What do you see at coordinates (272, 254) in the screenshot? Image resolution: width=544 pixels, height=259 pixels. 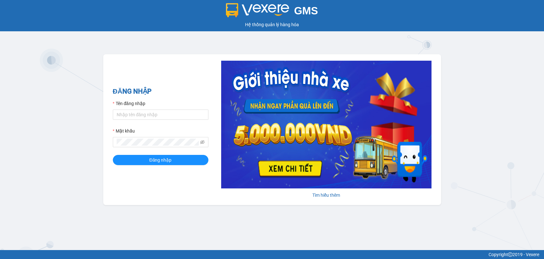 I see `div: Copyright 2019 - Vexere` at bounding box center [272, 254].